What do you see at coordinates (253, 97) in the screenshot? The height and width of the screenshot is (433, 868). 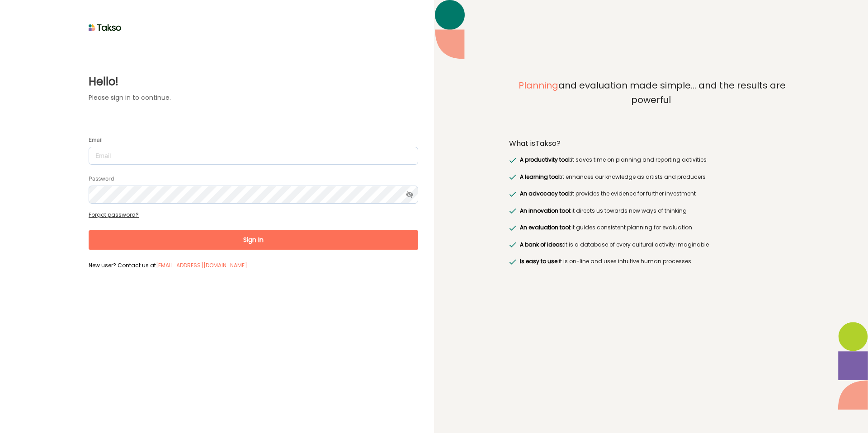 I see `label: Please sign in to continue.` at bounding box center [253, 97].